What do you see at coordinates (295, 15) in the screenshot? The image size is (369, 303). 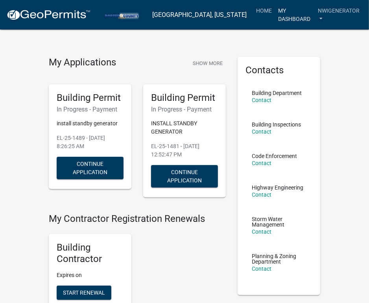 I see `a: My Dashboard` at bounding box center [295, 15].